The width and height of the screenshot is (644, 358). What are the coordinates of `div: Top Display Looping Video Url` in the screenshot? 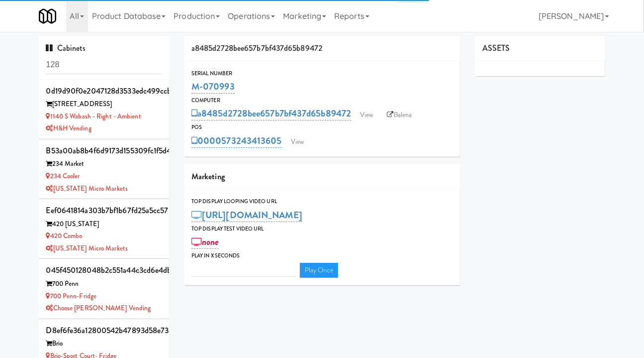 It's located at (322, 202).